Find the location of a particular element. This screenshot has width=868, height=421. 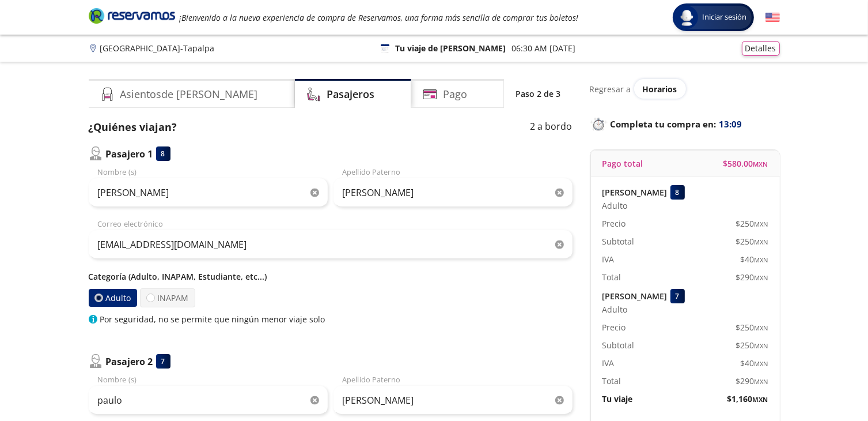

h4: Pasajeros is located at coordinates (351, 94).